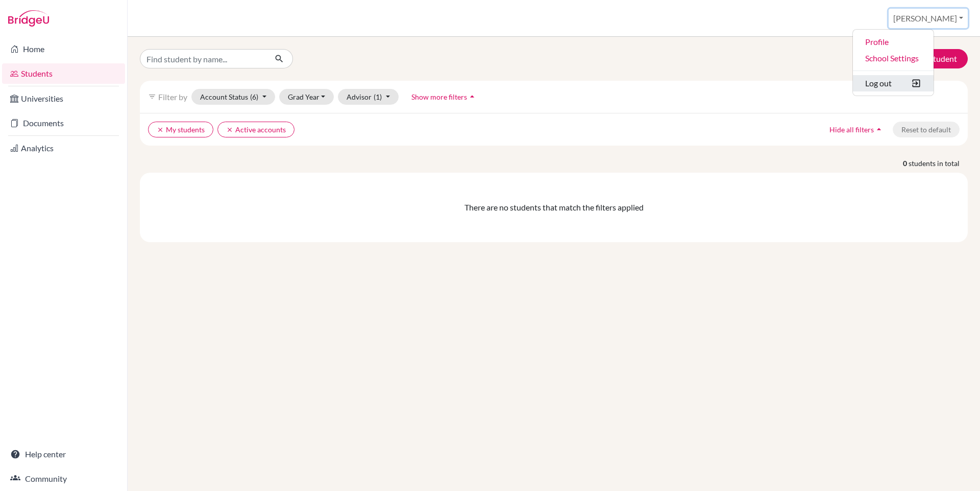 The width and height of the screenshot is (980, 491). Describe the element at coordinates (893, 83) in the screenshot. I see `button: Log out` at that location.